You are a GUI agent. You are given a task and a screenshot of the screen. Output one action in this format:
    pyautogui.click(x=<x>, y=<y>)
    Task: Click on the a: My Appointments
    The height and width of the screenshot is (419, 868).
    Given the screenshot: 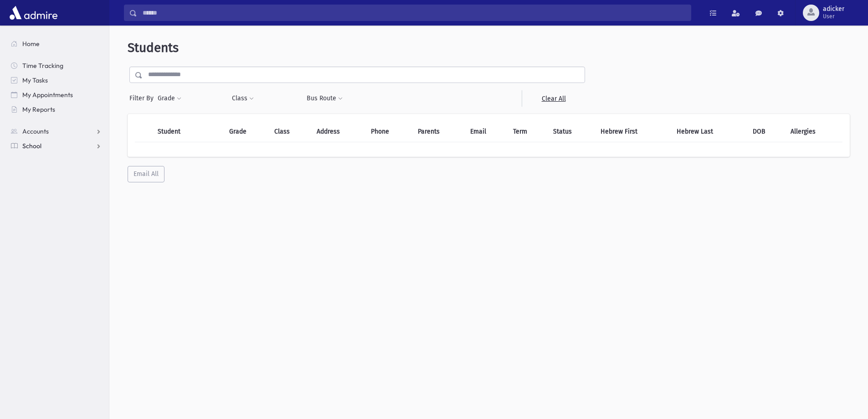 What is the action you would take?
    pyautogui.click(x=56, y=95)
    